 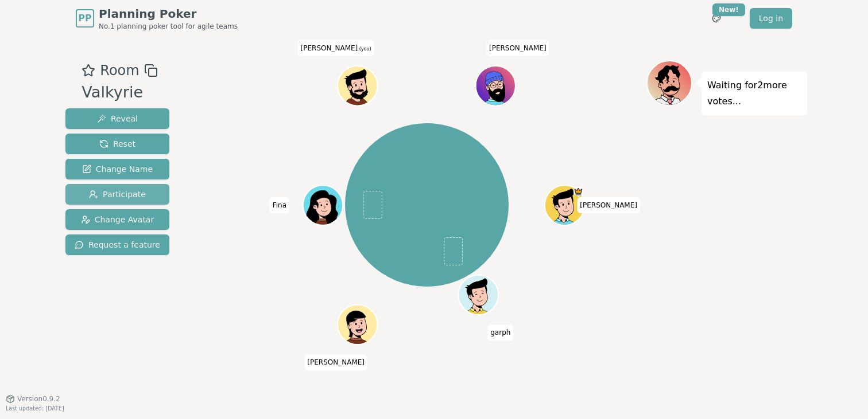 What do you see at coordinates (117, 144) in the screenshot?
I see `span: Reset` at bounding box center [117, 144].